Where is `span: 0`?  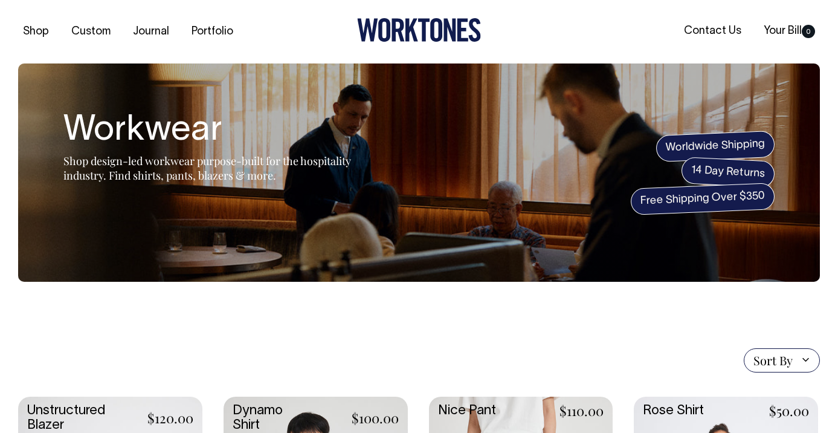 span: 0 is located at coordinates (809, 31).